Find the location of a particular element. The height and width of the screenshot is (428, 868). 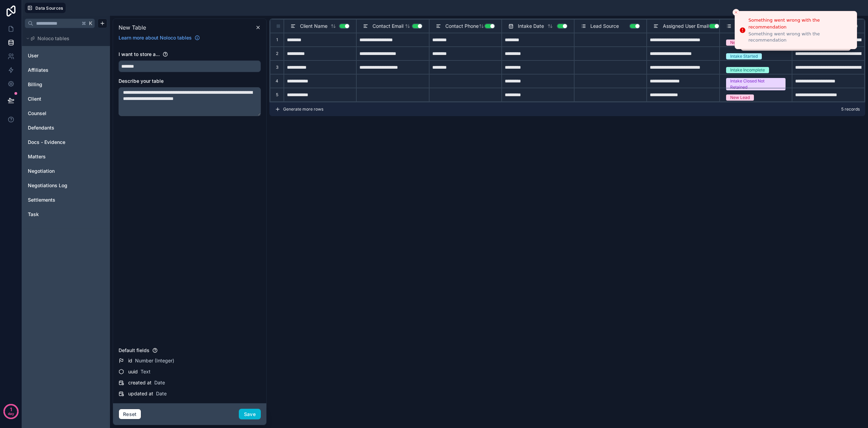

button: Generate more rows is located at coordinates (299, 109).